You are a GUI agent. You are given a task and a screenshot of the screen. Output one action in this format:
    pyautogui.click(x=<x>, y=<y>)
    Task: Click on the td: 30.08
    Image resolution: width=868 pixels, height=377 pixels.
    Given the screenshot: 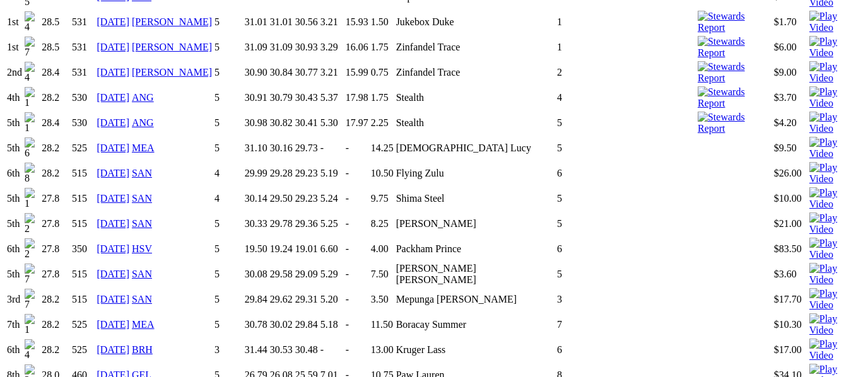 What is the action you would take?
    pyautogui.click(x=256, y=274)
    